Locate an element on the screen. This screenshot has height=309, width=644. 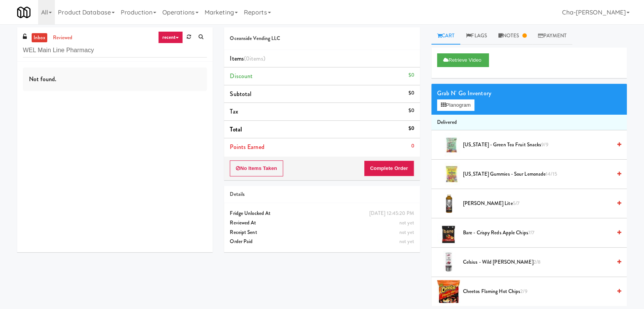
div: 0 is located at coordinates (413, 146).